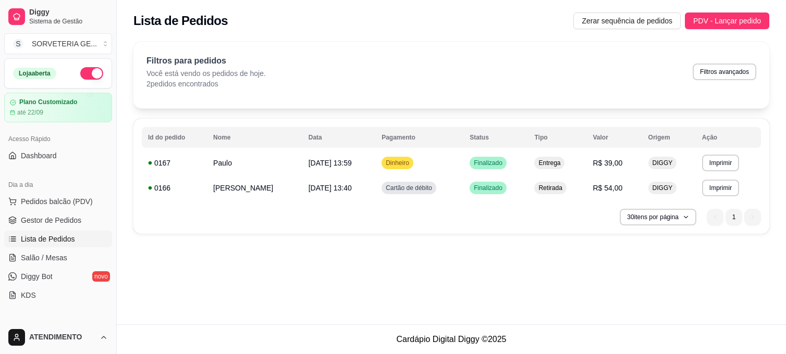 Image resolution: width=786 pixels, height=354 pixels. I want to click on a: KDS, so click(58, 295).